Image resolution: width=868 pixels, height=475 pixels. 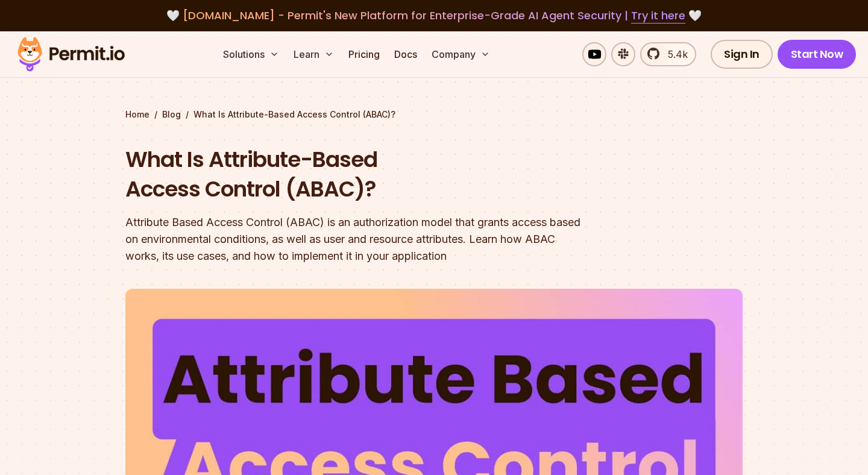 I want to click on a: 5.4k, so click(x=668, y=54).